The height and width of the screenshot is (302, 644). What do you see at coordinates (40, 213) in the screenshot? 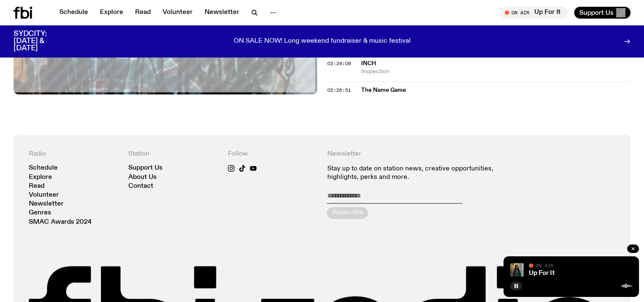
I see `a: Genres` at bounding box center [40, 213].